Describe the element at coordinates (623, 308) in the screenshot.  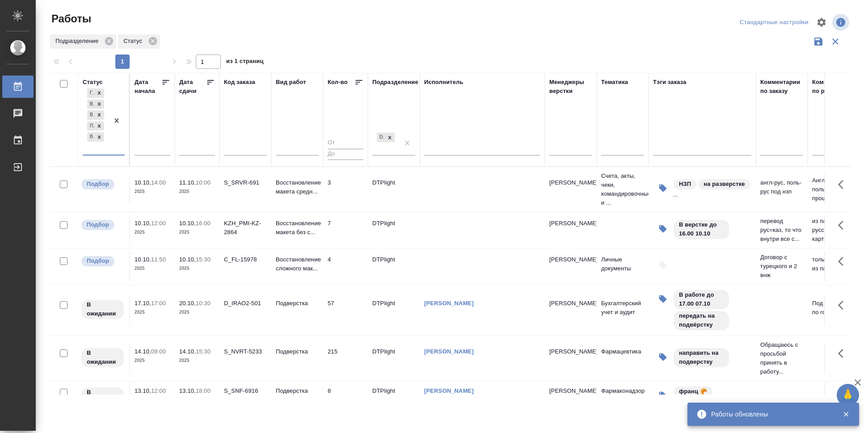
I see `p: Бухгалтерский учет и аудит` at that location.